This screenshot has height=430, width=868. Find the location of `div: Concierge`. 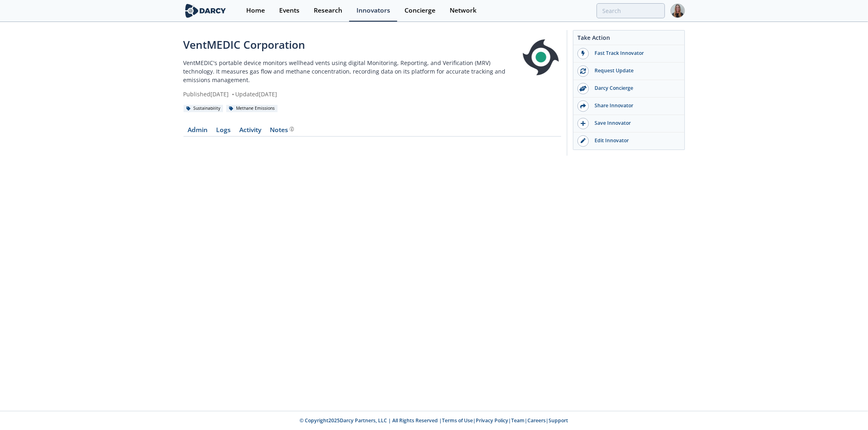

div: Concierge is located at coordinates (420, 11).